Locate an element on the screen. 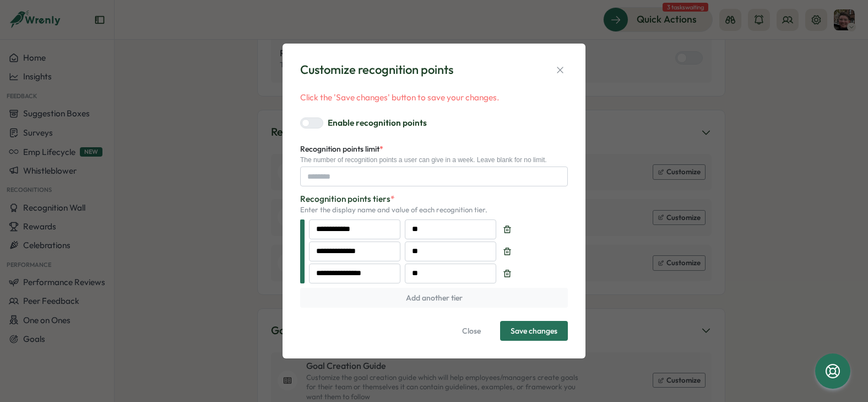 Image resolution: width=868 pixels, height=402 pixels. button: Save changes is located at coordinates (534, 331).